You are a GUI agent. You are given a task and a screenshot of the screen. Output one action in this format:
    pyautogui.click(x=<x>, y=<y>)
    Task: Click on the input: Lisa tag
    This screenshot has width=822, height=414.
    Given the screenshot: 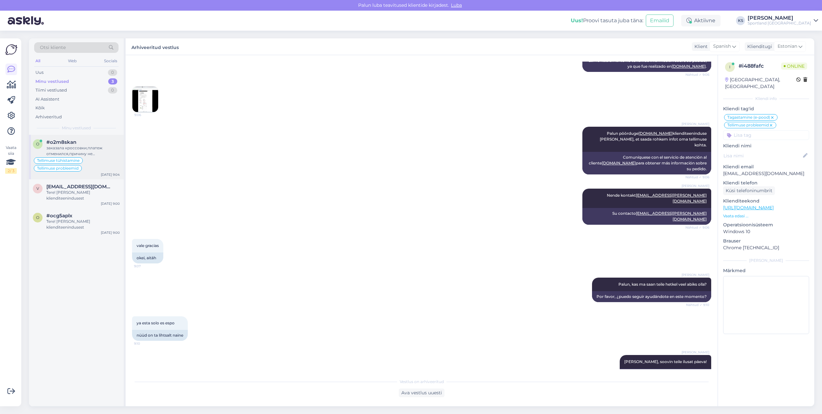 What is the action you would take?
    pyautogui.click(x=766, y=135)
    